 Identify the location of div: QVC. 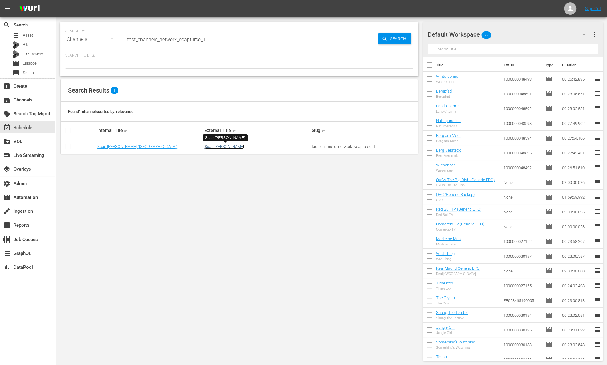
(455, 200).